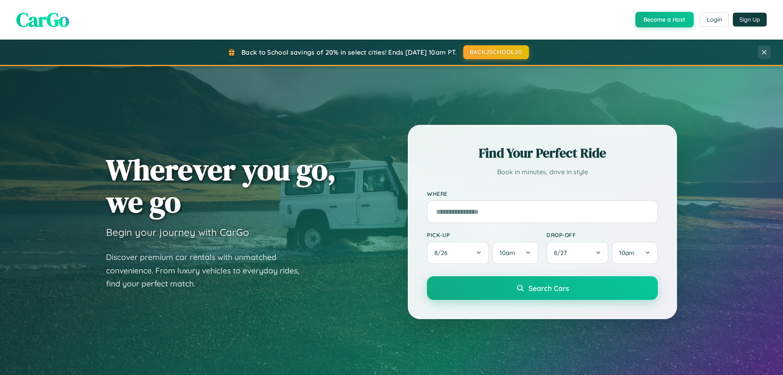 The height and width of the screenshot is (375, 783). I want to click on button: Search Cars, so click(543, 288).